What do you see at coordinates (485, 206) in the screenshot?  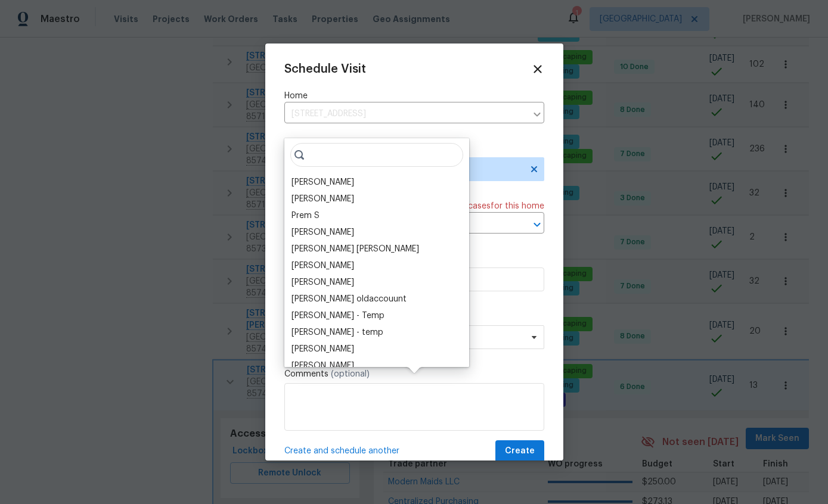 I see `span: There are case s for this home` at bounding box center [485, 206].